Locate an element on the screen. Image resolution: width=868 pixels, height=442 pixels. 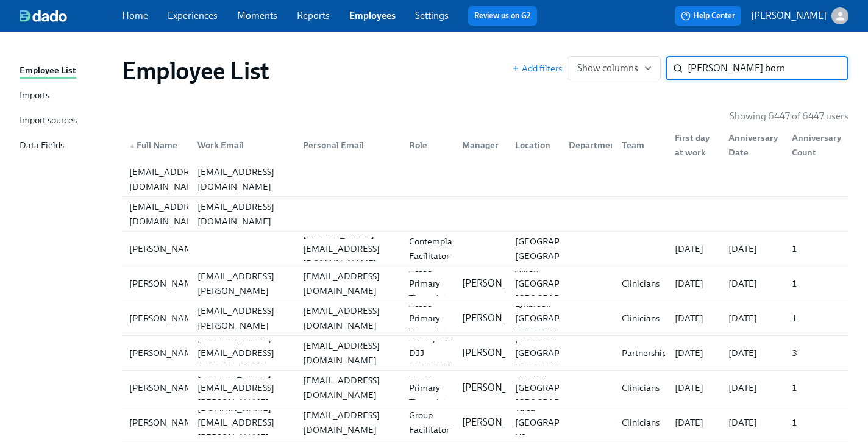
a: Home is located at coordinates (135, 15).